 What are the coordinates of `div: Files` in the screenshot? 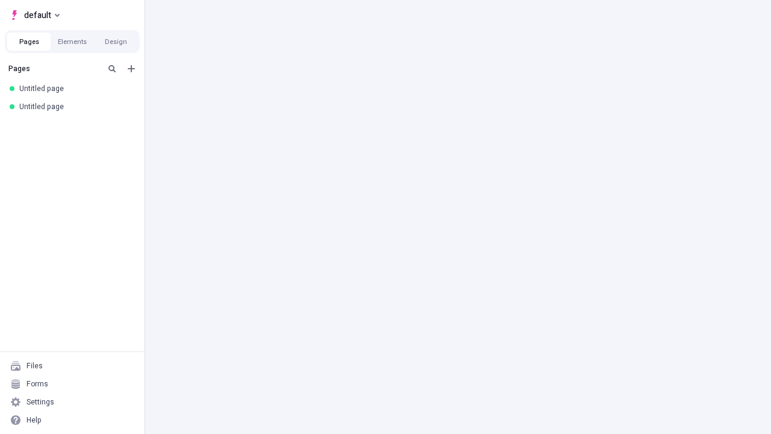 It's located at (34, 366).